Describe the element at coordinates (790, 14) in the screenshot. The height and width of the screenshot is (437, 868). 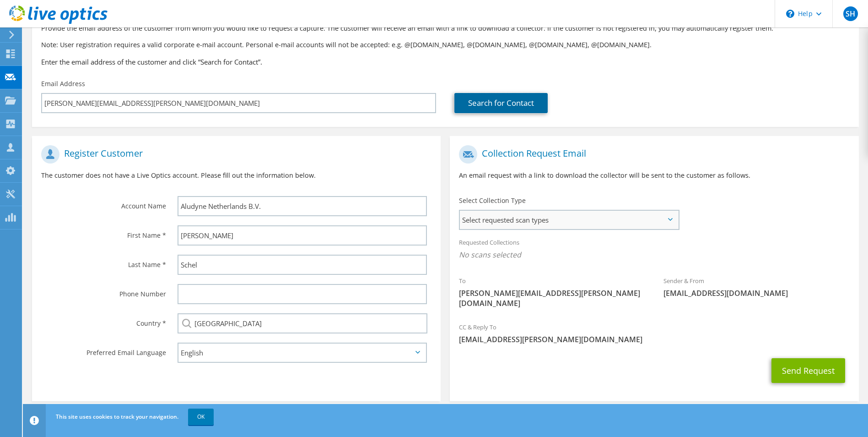
I see `svg: \n` at that location.